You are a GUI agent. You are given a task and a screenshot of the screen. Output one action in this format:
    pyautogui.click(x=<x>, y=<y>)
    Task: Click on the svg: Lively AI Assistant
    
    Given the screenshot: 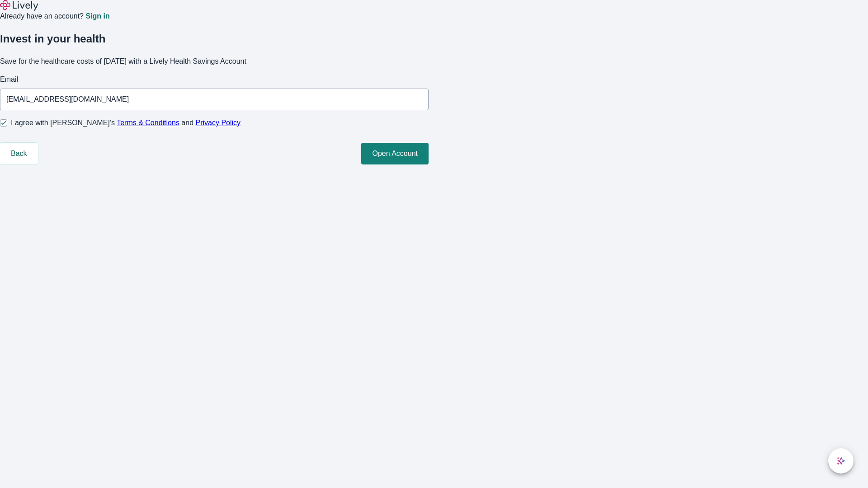 What is the action you would take?
    pyautogui.click(x=841, y=461)
    